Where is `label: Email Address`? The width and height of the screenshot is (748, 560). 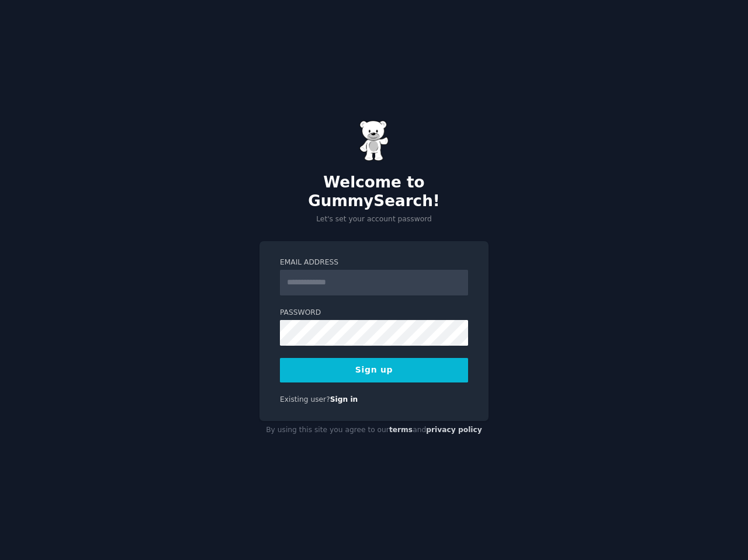
label: Email Address is located at coordinates (374, 263).